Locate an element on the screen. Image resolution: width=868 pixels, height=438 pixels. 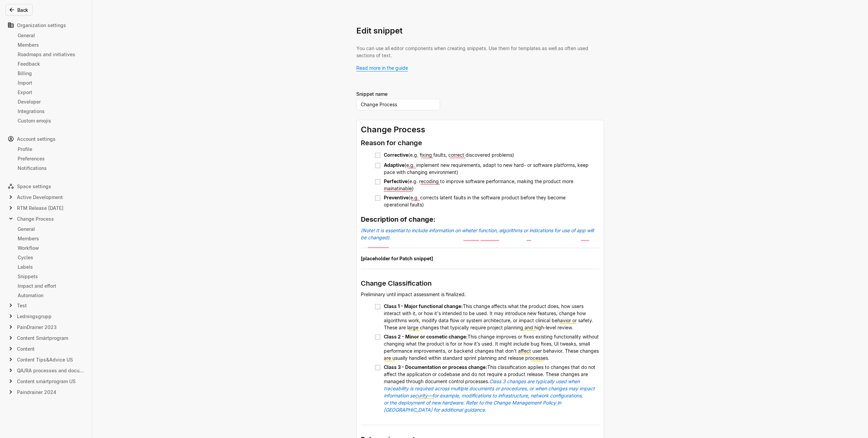
a: Automation is located at coordinates (51, 295).